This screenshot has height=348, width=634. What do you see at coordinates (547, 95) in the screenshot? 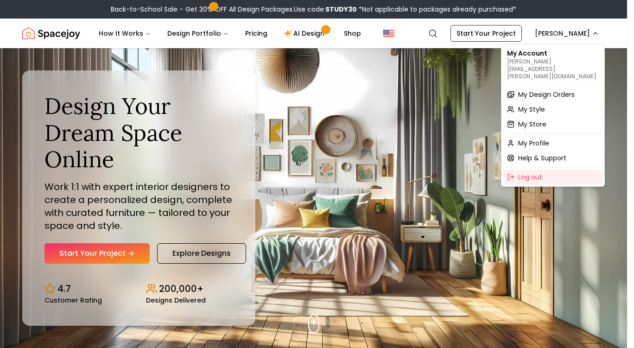
I see `span: My Design Orders` at bounding box center [547, 95].